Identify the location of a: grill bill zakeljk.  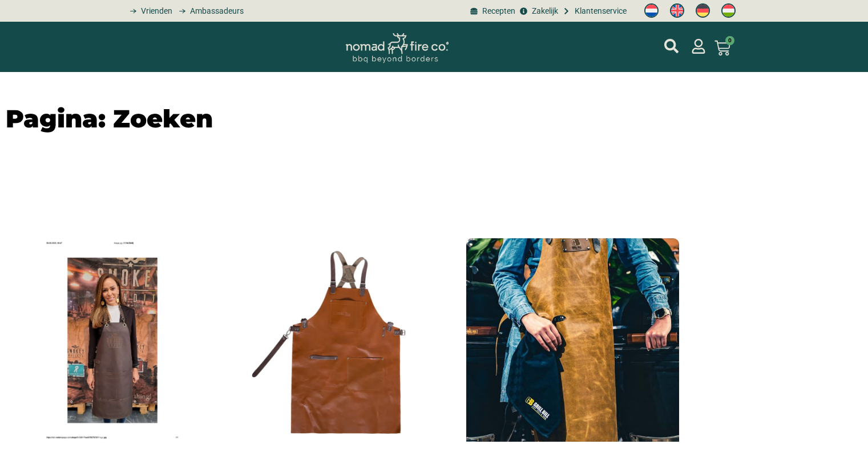
(538, 11).